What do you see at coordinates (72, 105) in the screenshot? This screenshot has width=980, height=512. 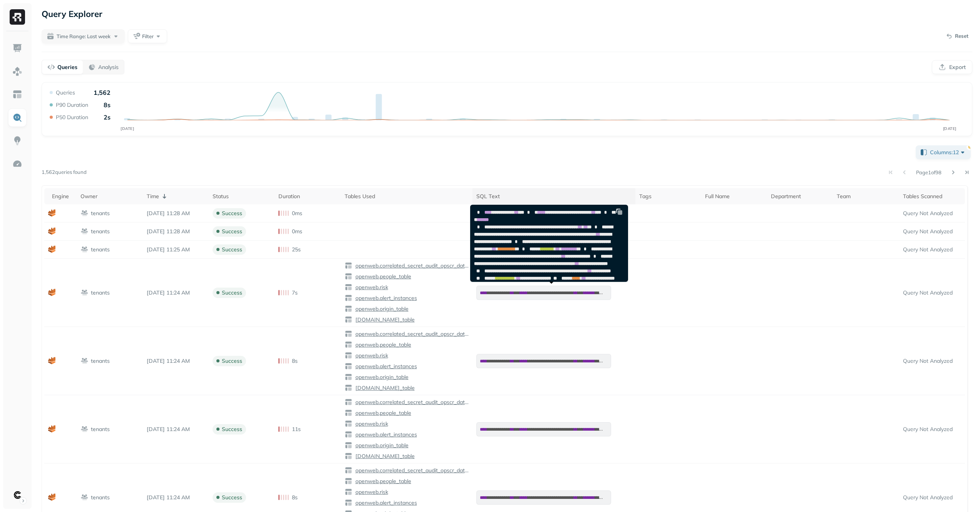 I see `p: P90 Duration` at bounding box center [72, 105].